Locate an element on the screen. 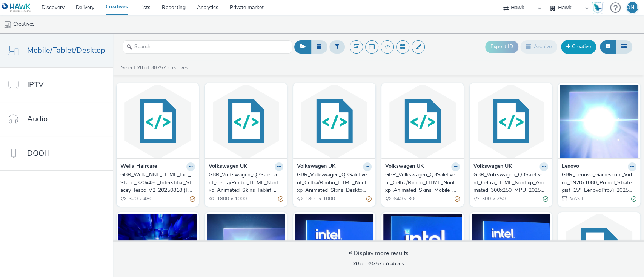 This screenshot has width=644, height=277. div: GBR_Volkswagen_Q3SaleEvent_Celtra/Rimbo_HTML_NonExp_Animated_Skins_Desktop_20250827 is located at coordinates (333, 182).